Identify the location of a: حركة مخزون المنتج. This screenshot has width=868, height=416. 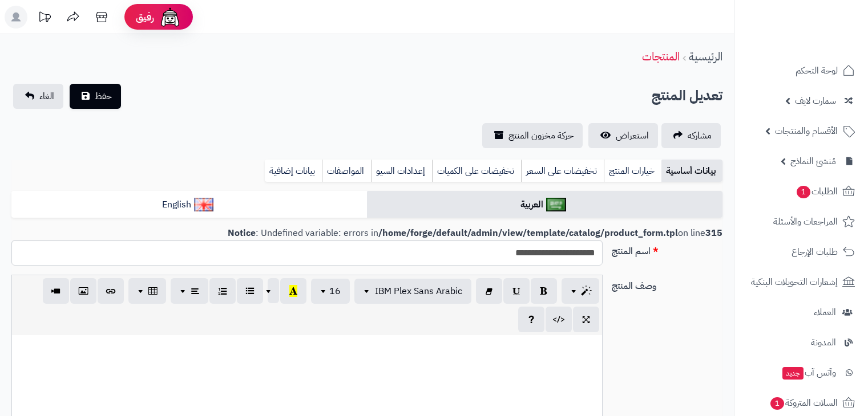
(533, 136).